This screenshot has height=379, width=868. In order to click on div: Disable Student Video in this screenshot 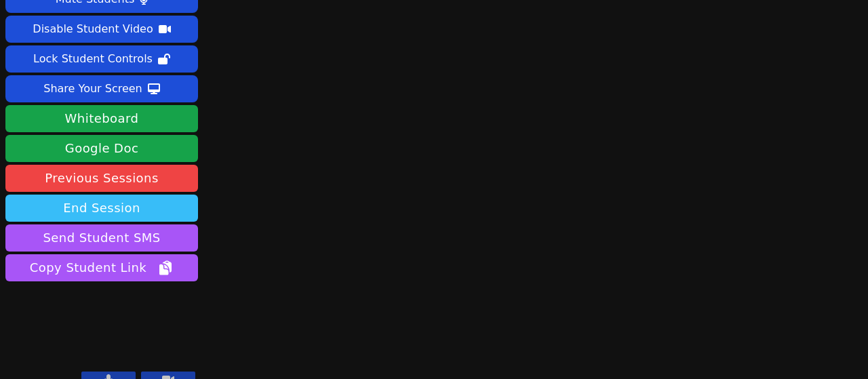, I will do `click(92, 29)`.